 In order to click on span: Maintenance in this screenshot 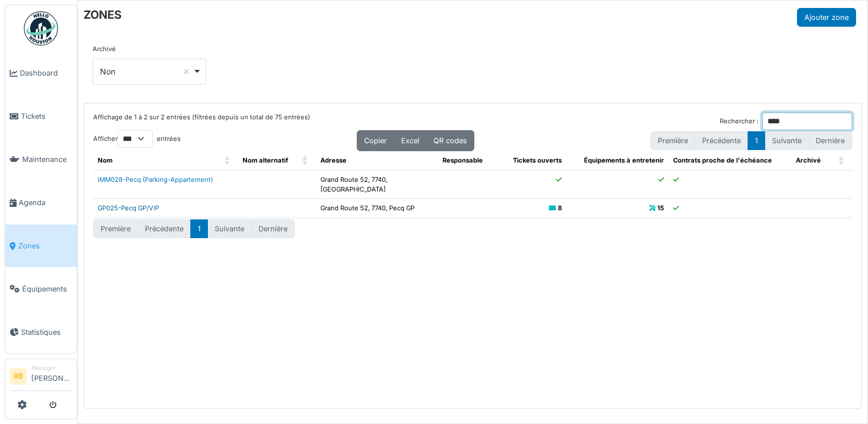, I will do `click(47, 159)`.